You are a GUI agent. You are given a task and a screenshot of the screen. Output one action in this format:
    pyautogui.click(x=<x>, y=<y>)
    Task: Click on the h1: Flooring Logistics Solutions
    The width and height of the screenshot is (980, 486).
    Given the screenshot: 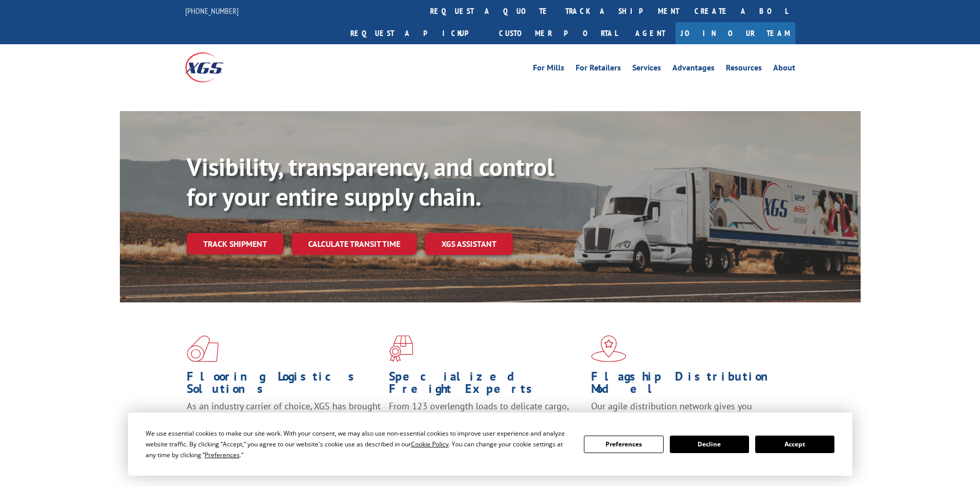 What is the action you would take?
    pyautogui.click(x=284, y=385)
    